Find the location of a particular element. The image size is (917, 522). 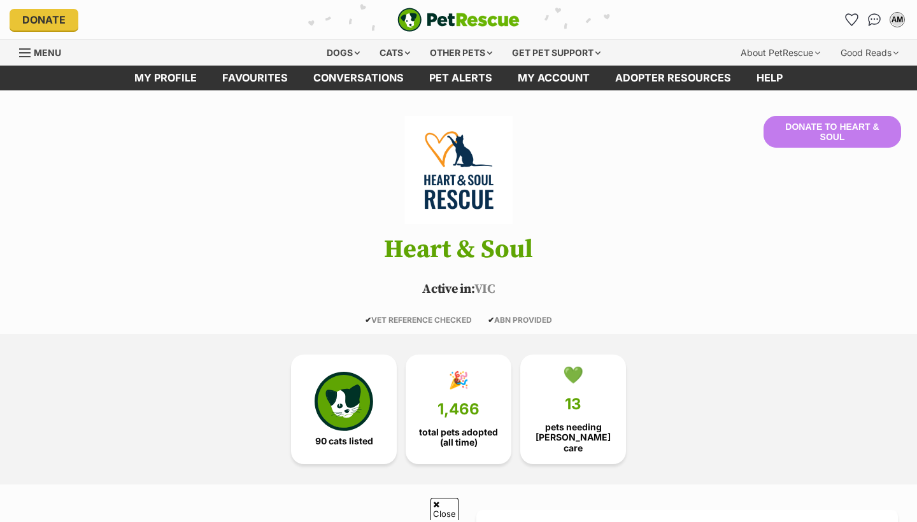

a: PetRescue is located at coordinates (459, 20).